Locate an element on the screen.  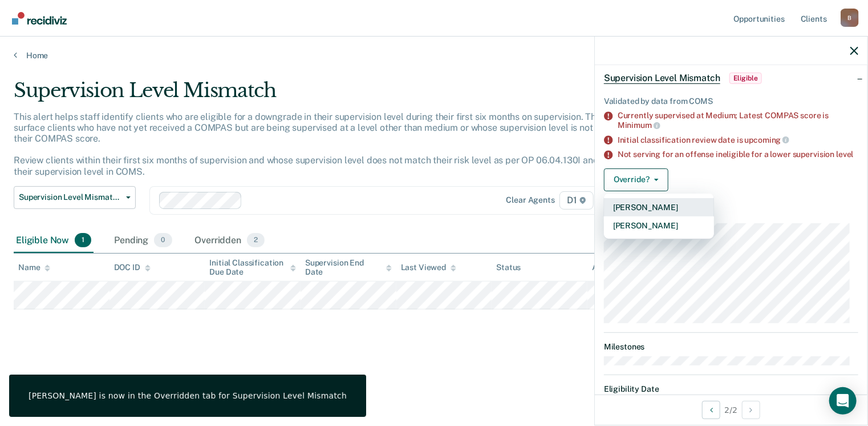
p: This alert helps staff identify clients who are eligible for a downgrade in their supervision lev... is located at coordinates (331, 144).